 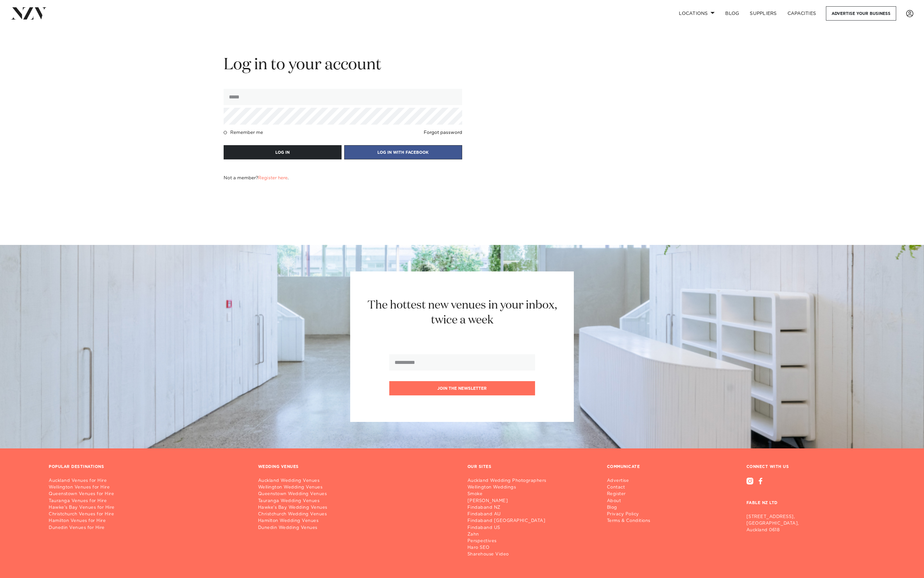 What do you see at coordinates (358, 528) in the screenshot?
I see `a: Dunedin Wedding Venues` at bounding box center [358, 528].